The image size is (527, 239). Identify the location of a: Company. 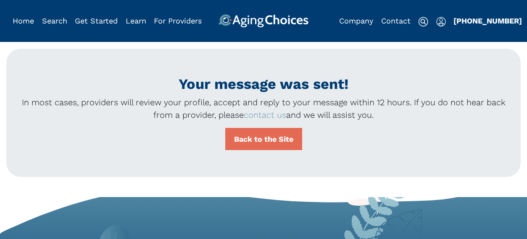
(356, 21).